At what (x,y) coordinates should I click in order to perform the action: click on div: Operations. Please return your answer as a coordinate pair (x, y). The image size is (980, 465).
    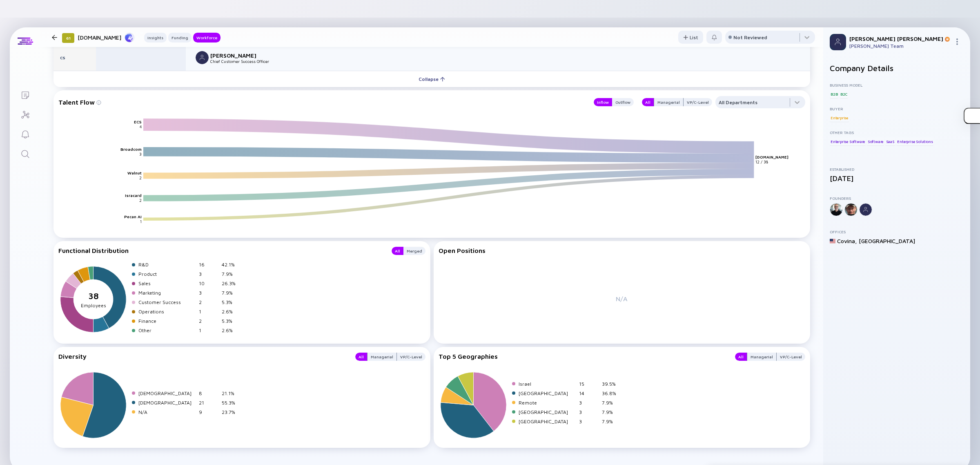
    Looking at the image, I should click on (167, 311).